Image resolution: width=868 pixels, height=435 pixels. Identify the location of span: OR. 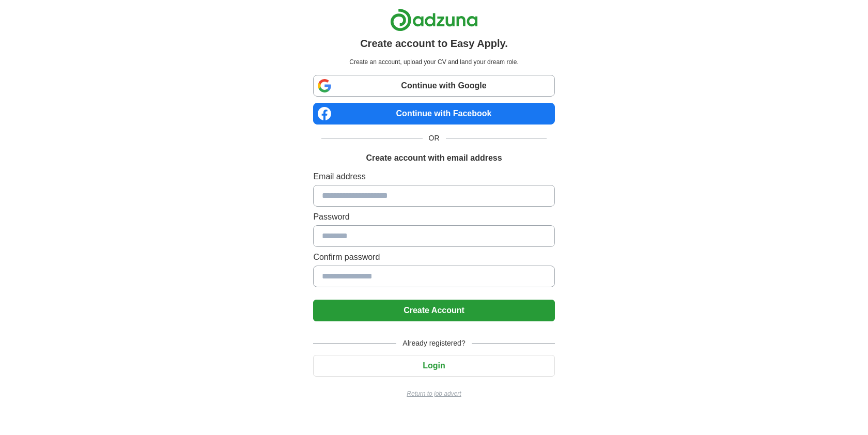
(434, 138).